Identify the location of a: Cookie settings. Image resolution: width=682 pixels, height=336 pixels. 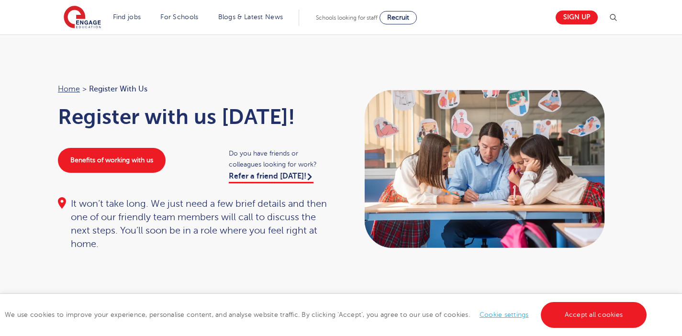
(504, 314).